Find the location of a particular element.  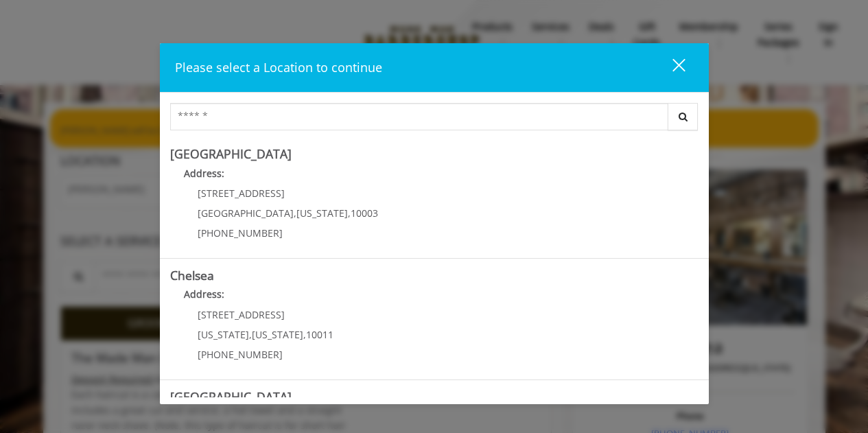

div: close dialog is located at coordinates (670, 68).